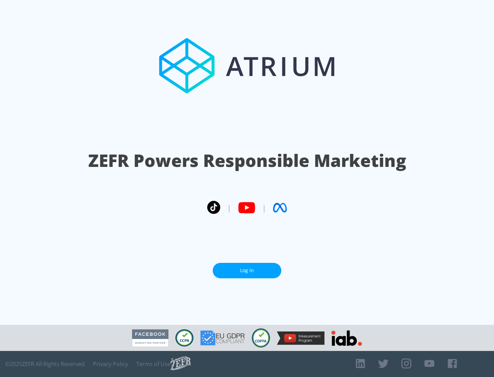  What do you see at coordinates (300, 338) in the screenshot?
I see `img: YouTube Measurement Program` at bounding box center [300, 338].